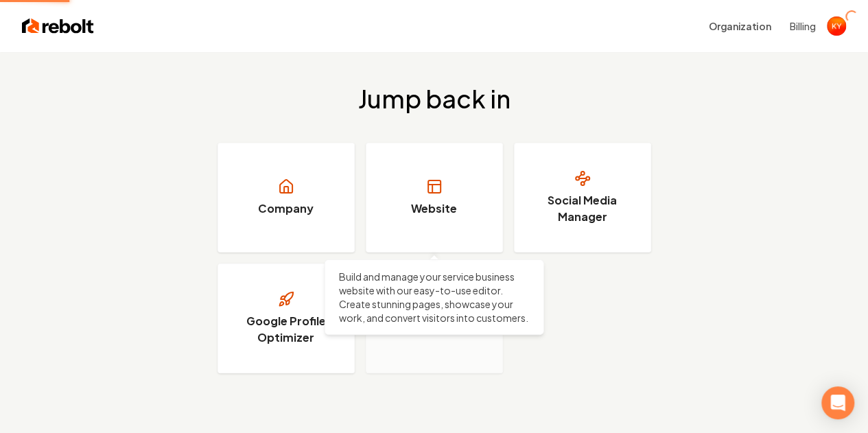 The height and width of the screenshot is (433, 868). What do you see at coordinates (434, 198) in the screenshot?
I see `a: Website` at bounding box center [434, 198].